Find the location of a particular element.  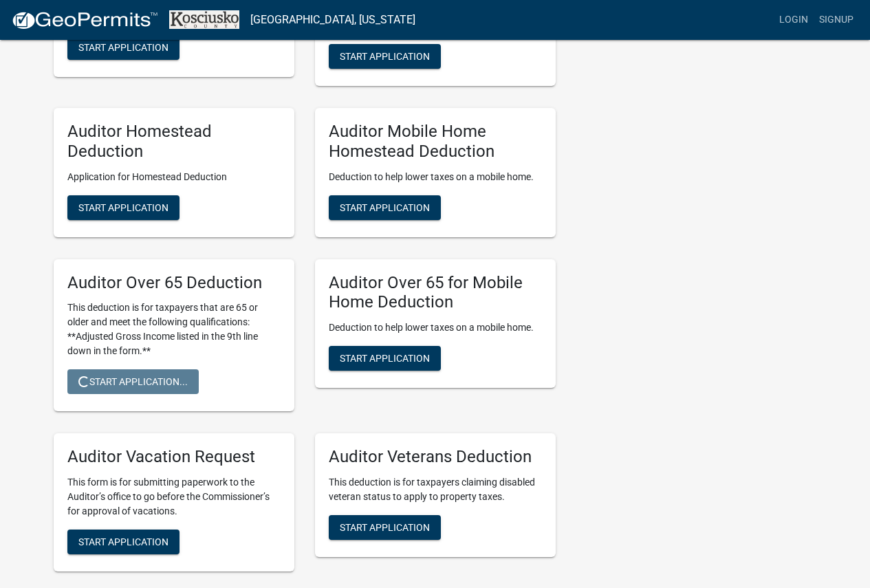

h5: Auditor Vacation Request is located at coordinates (174, 456).